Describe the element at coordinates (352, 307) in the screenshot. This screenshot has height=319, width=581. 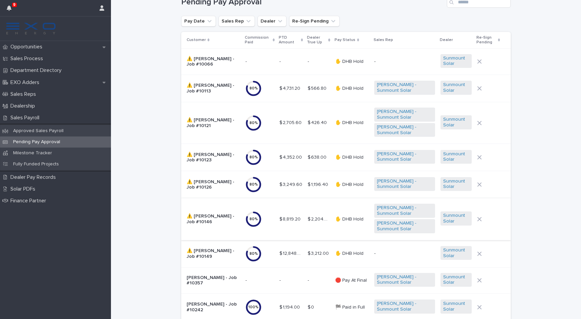
I see `p: 🏁 Paid in Full` at that location.